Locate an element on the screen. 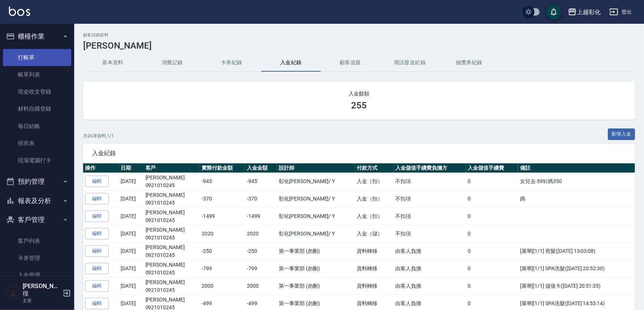 The width and height of the screenshot is (644, 310). td: 入金（儲） is located at coordinates (374, 233).